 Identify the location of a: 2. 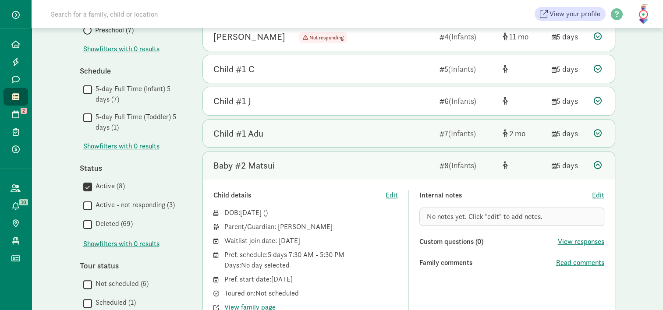
(16, 114).